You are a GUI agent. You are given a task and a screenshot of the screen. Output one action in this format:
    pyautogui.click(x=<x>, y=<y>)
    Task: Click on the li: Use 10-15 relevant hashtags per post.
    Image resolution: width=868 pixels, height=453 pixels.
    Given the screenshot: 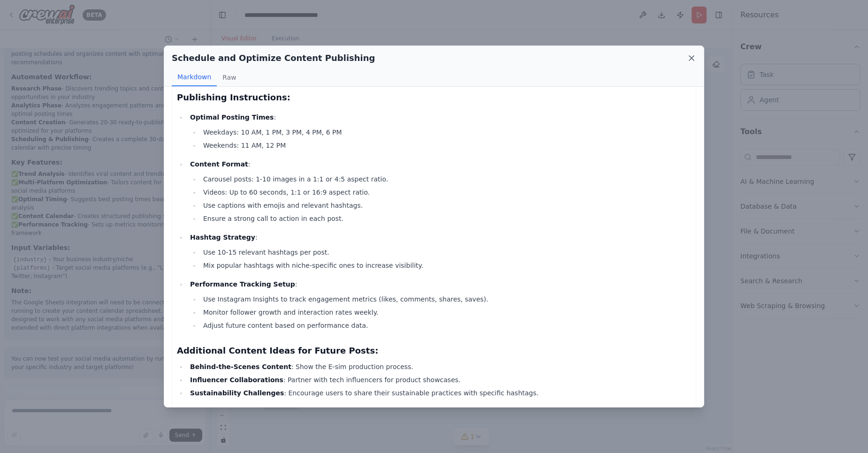 What is the action you would take?
    pyautogui.click(x=445, y=253)
    